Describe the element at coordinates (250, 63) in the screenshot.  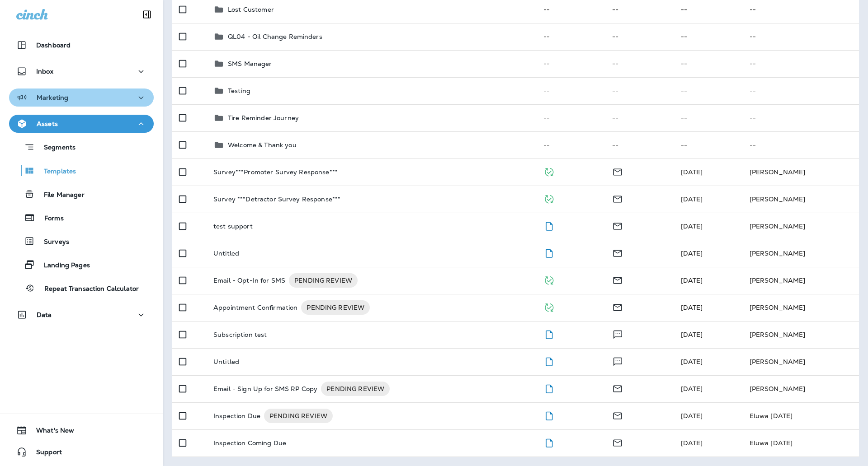
I see `p: SMS Manager` at that location.